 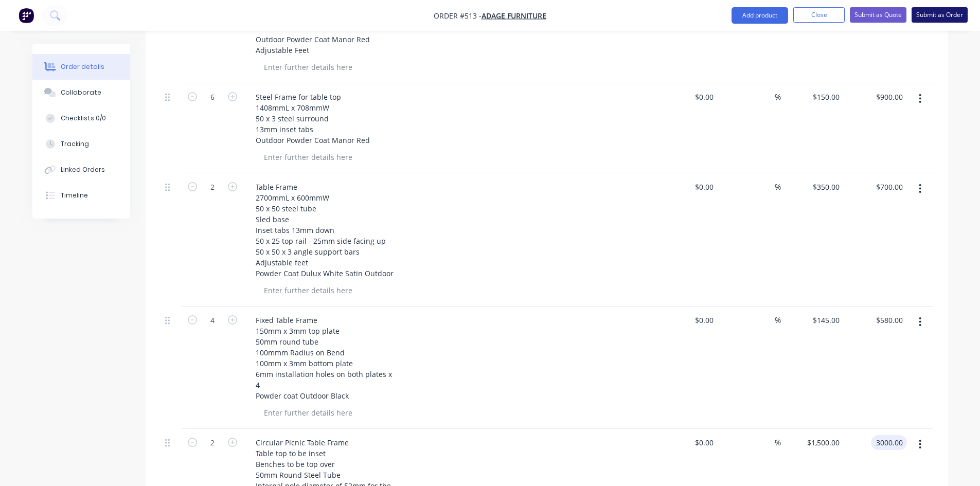 What do you see at coordinates (74, 195) in the screenshot?
I see `div: Timeline` at bounding box center [74, 195].